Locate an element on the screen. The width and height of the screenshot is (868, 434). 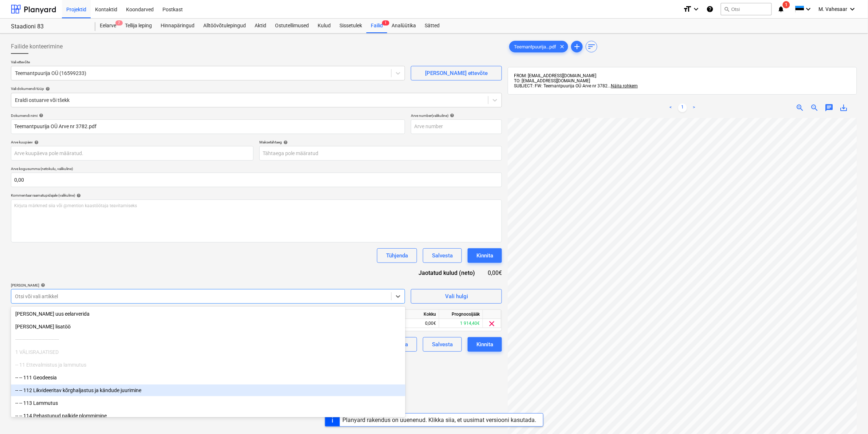
a: Eelarve7 is located at coordinates (108, 26).